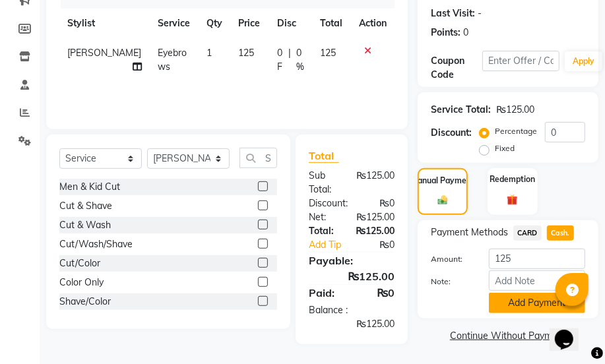 The height and width of the screenshot is (364, 605). Describe the element at coordinates (290, 23) in the screenshot. I see `th: Disc` at that location.